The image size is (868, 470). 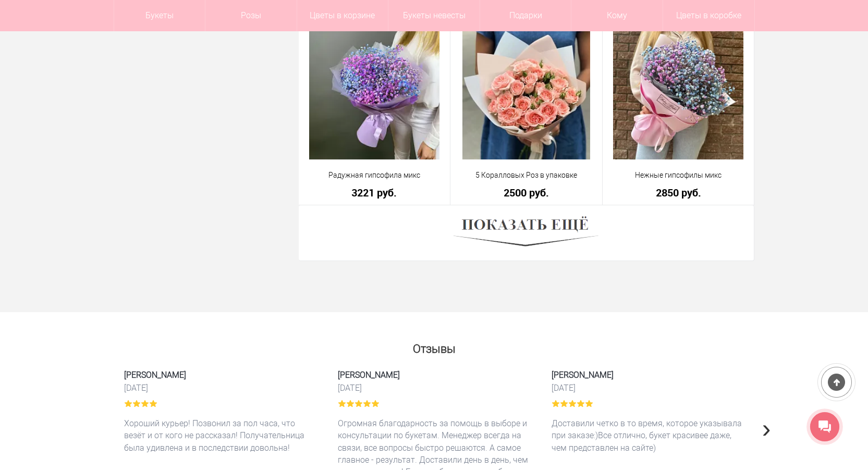 I want to click on a: Нежные гипсофилы микс, so click(x=679, y=176).